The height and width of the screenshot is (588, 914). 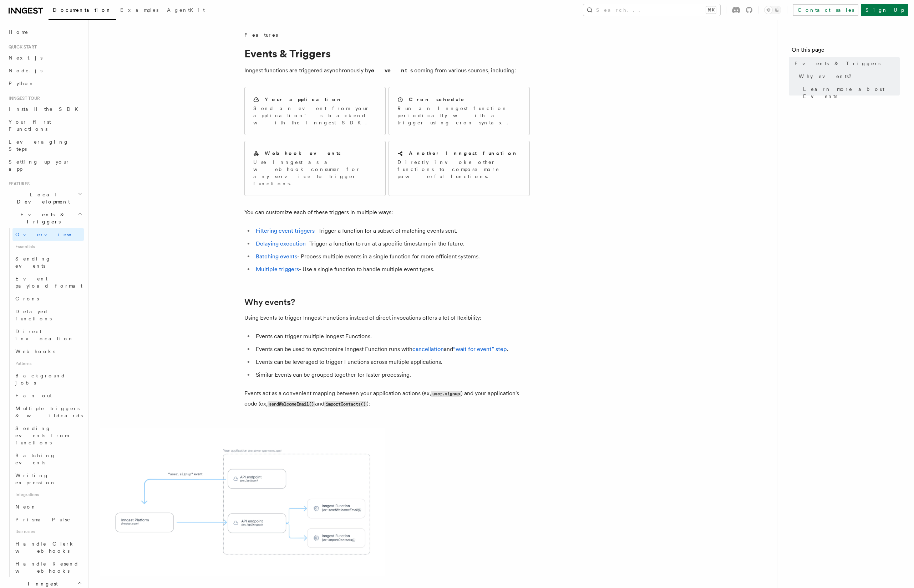 What do you see at coordinates (464, 154) in the screenshot?
I see `h2: Another Inngest function` at bounding box center [464, 154].